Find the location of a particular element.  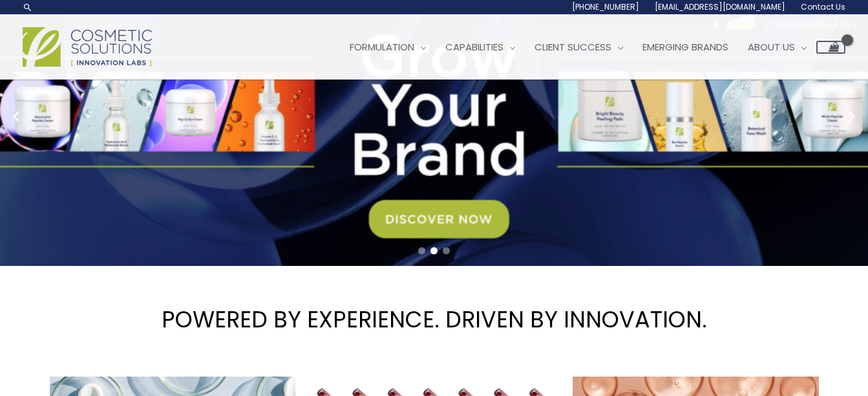

span: Contact Us is located at coordinates (823, 6).